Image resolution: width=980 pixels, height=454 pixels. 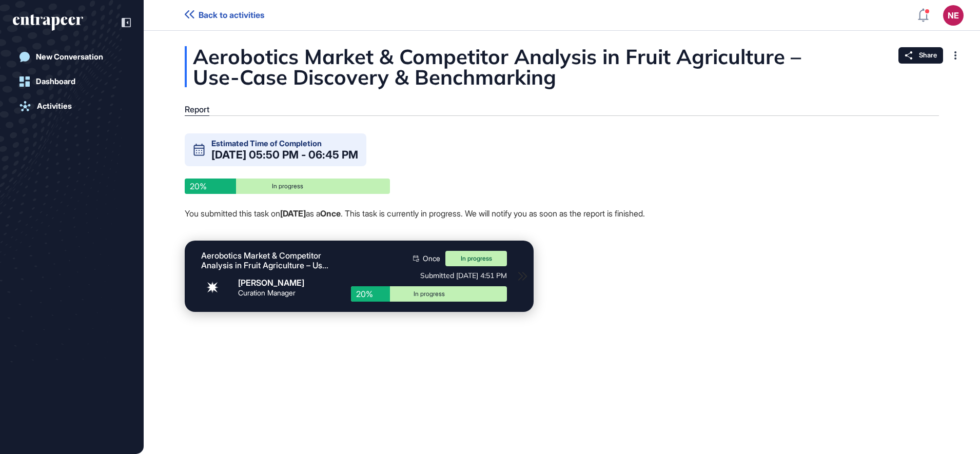 I want to click on div: Activities, so click(x=54, y=106).